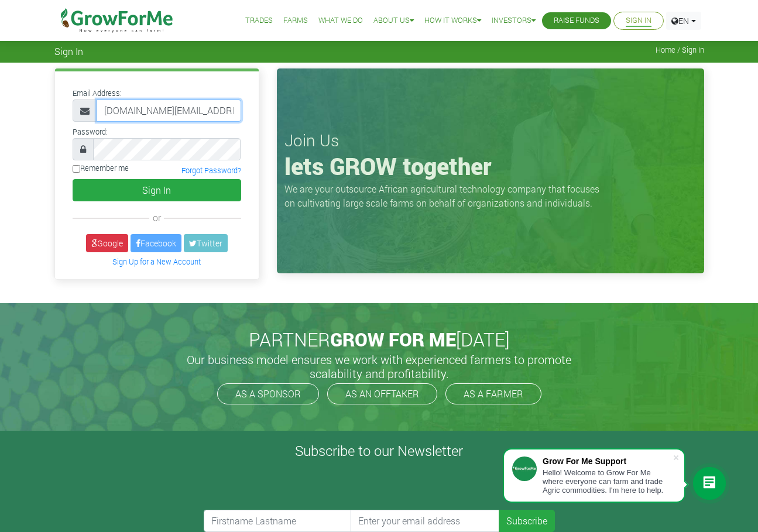 This screenshot has width=758, height=532. Describe the element at coordinates (382, 394) in the screenshot. I see `a: AS AN OFFTAKER` at that location.